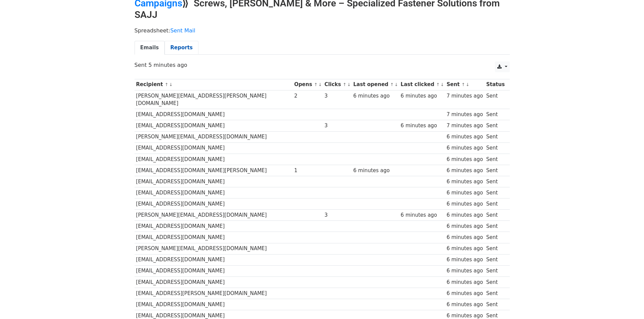 The image size is (644, 319). I want to click on div: 1, so click(308, 171).